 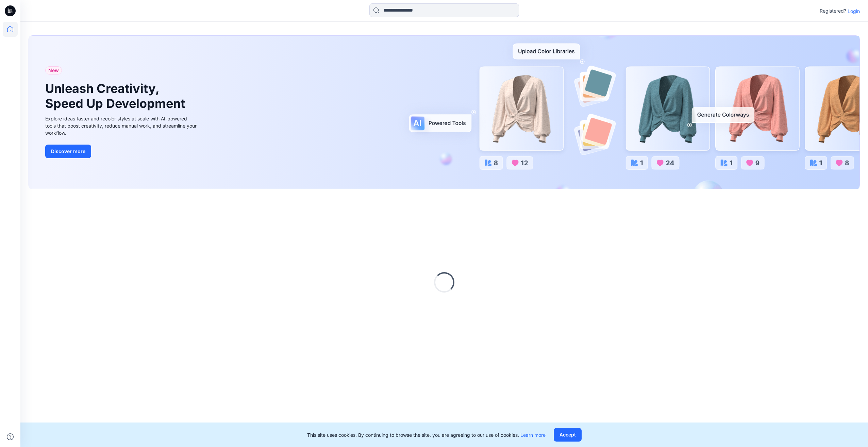 I want to click on span: New, so click(x=53, y=70).